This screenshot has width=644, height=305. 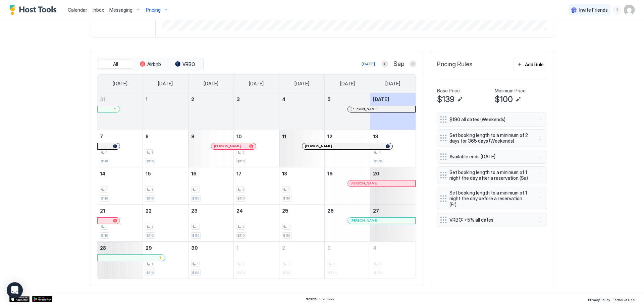 I want to click on a: September 14, 2025, so click(x=120, y=174).